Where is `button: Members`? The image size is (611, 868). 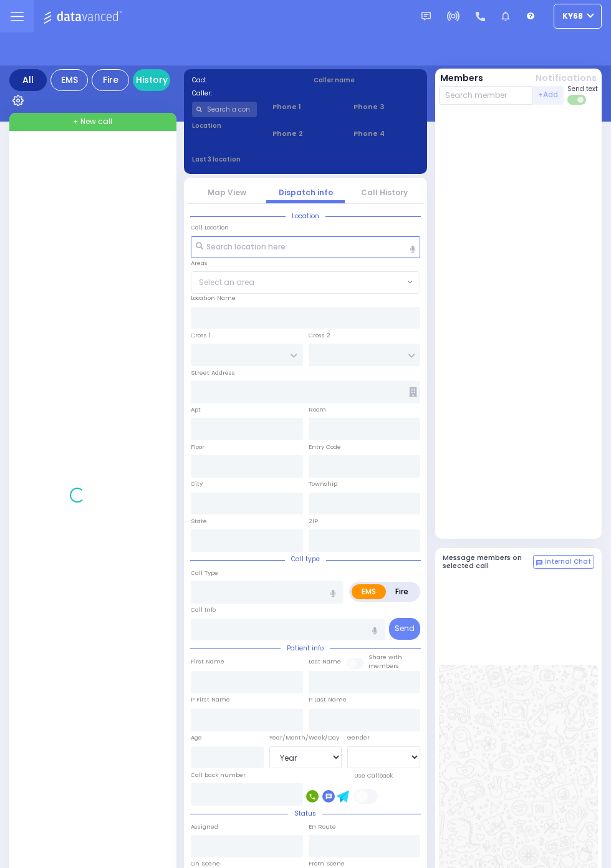
button: Members is located at coordinates (462, 78).